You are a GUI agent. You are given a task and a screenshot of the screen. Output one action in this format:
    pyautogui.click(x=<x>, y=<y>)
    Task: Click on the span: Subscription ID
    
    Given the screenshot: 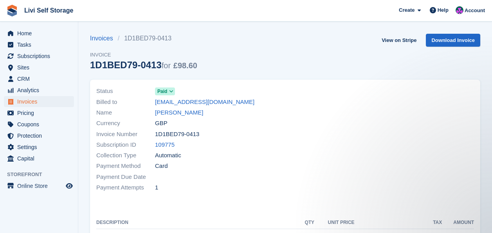 What is the action you would take?
    pyautogui.click(x=126, y=145)
    